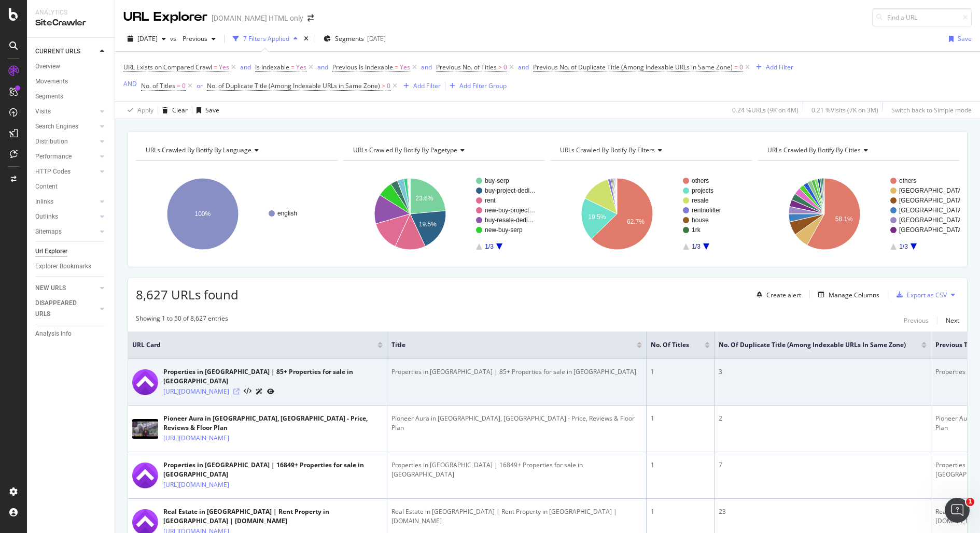 This screenshot has width=980, height=533. Describe the element at coordinates (696, 230) in the screenshot. I see `text: 1rk` at that location.